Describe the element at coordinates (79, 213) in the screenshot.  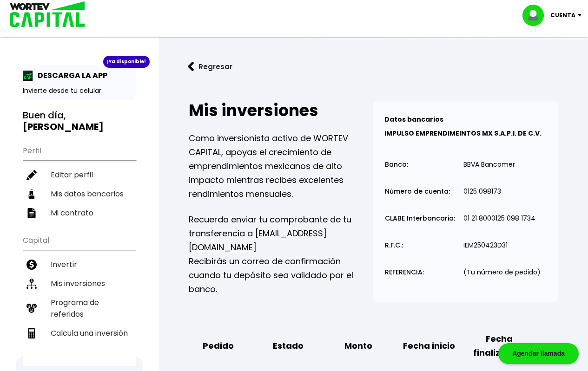
I see `a: Mi contrato` at that location.